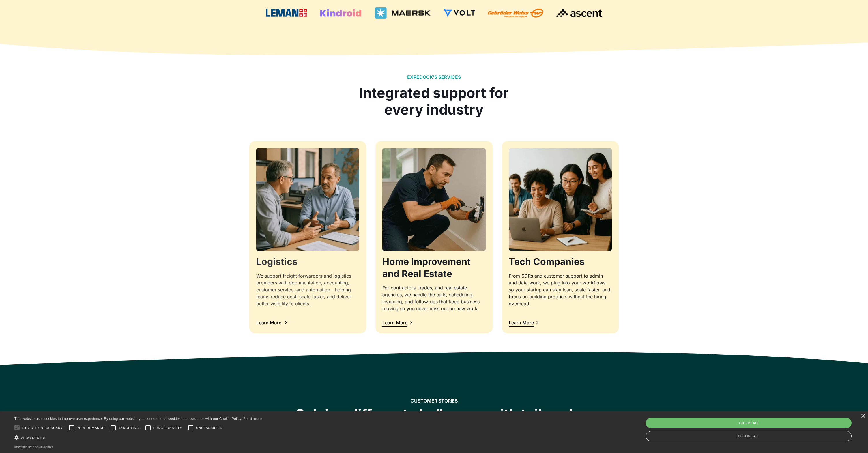  What do you see at coordinates (560, 238) in the screenshot?
I see `a: Tech CompaniesFrom SDRs and customer support to admin and data work, we plug into your workflows ...` at bounding box center [560, 238].